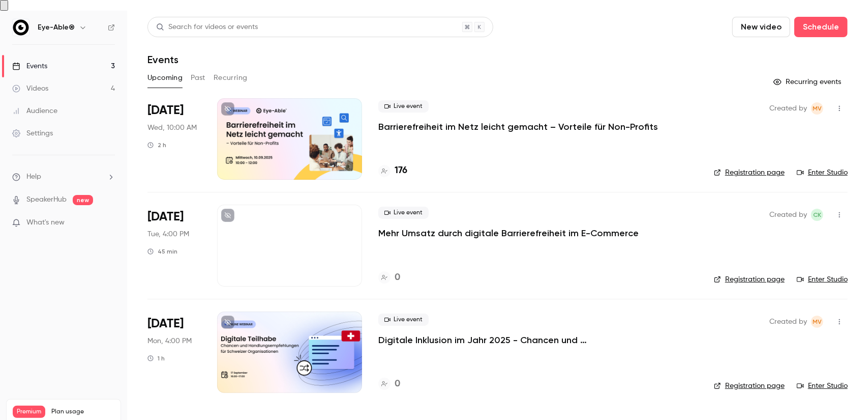 The image size is (868, 420). What do you see at coordinates (174, 139) in the screenshot?
I see `div: Sep 10 Wed, 10:00 AM (Europe/Berlin)` at bounding box center [174, 139].